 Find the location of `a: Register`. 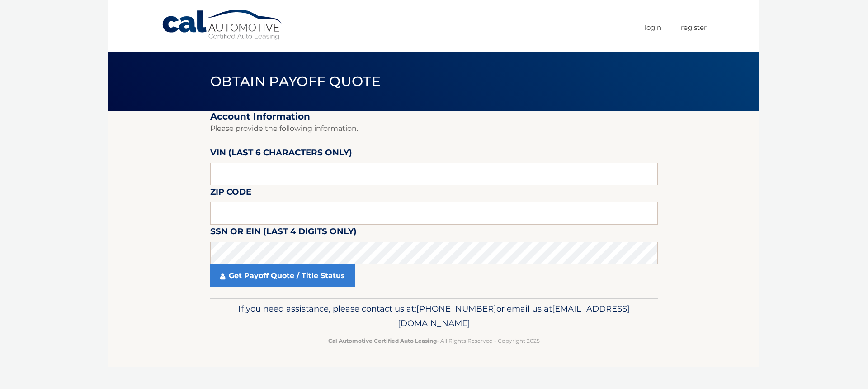

a: Register is located at coordinates (693, 27).